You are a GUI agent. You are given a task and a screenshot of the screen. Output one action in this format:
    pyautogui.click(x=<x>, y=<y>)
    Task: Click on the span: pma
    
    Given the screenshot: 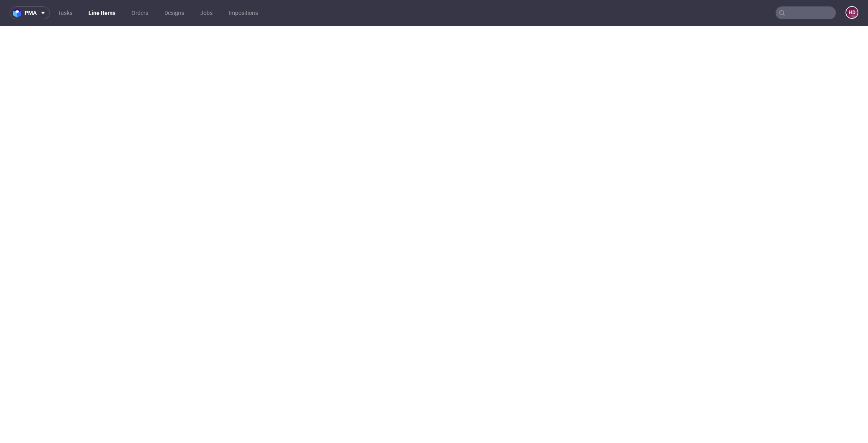 What is the action you would take?
    pyautogui.click(x=31, y=13)
    